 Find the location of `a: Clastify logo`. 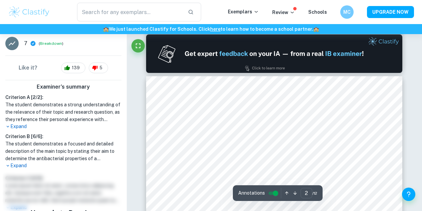

a: Clastify logo is located at coordinates (29, 12).